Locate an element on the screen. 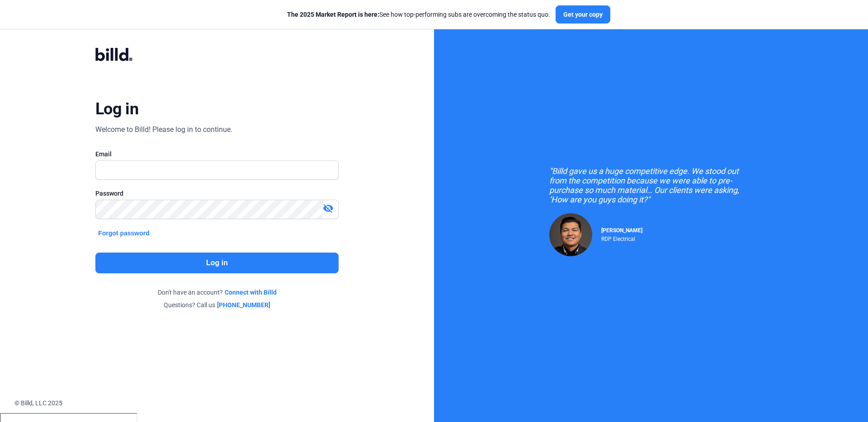  div: Welcome to Billd! Please log in to continue. is located at coordinates (164, 130).